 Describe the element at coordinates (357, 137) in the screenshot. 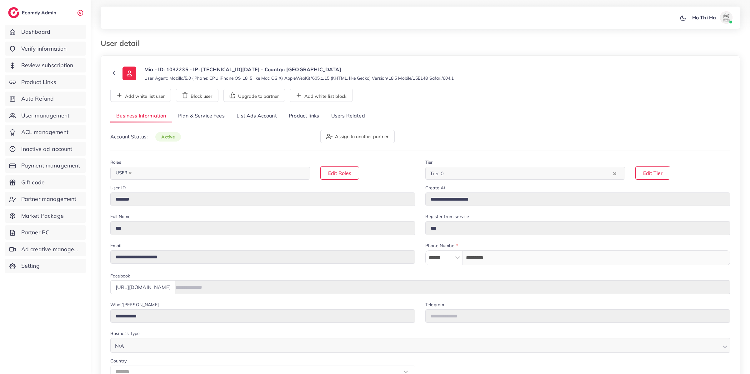

I see `button: Assign to another partner` at that location.